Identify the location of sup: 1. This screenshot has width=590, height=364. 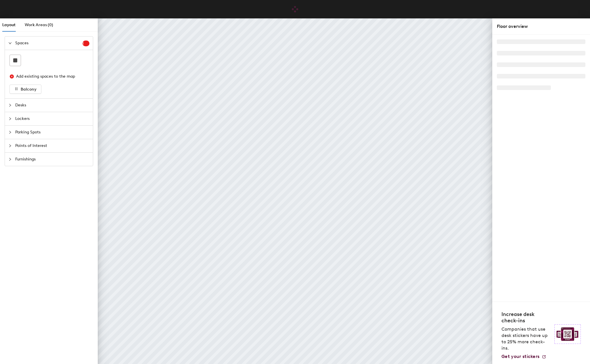
(86, 44).